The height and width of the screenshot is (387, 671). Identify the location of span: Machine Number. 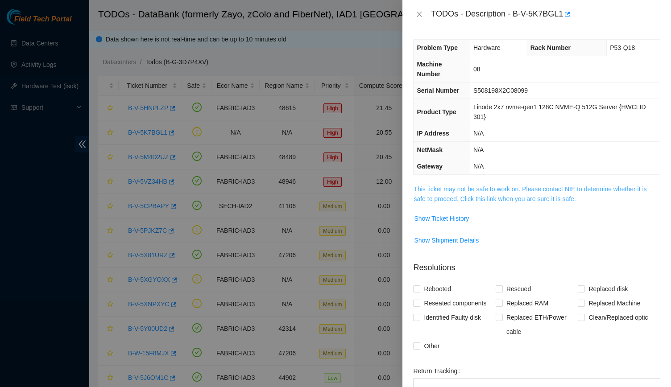
(429, 69).